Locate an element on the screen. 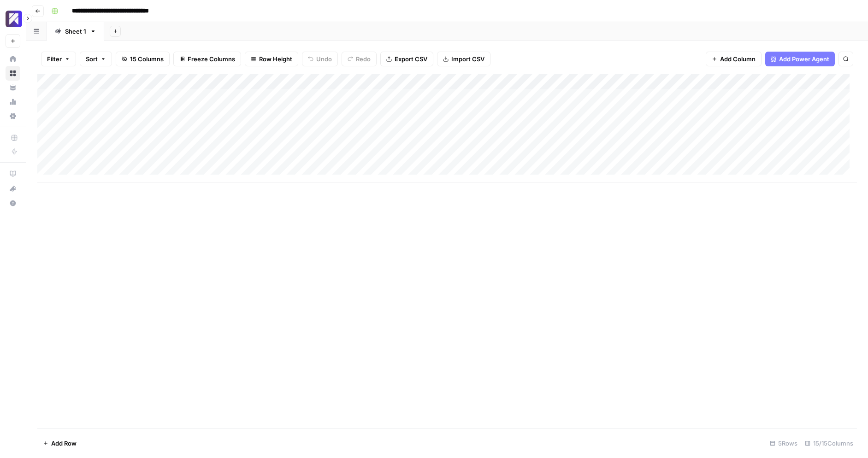  div: Sheet 1 is located at coordinates (76, 32).